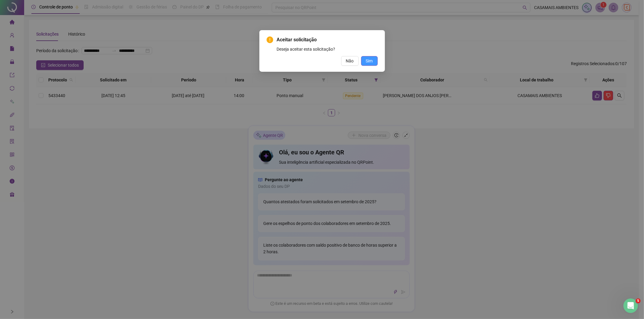 This screenshot has height=319, width=644. What do you see at coordinates (369, 61) in the screenshot?
I see `span: Sim` at bounding box center [369, 61].